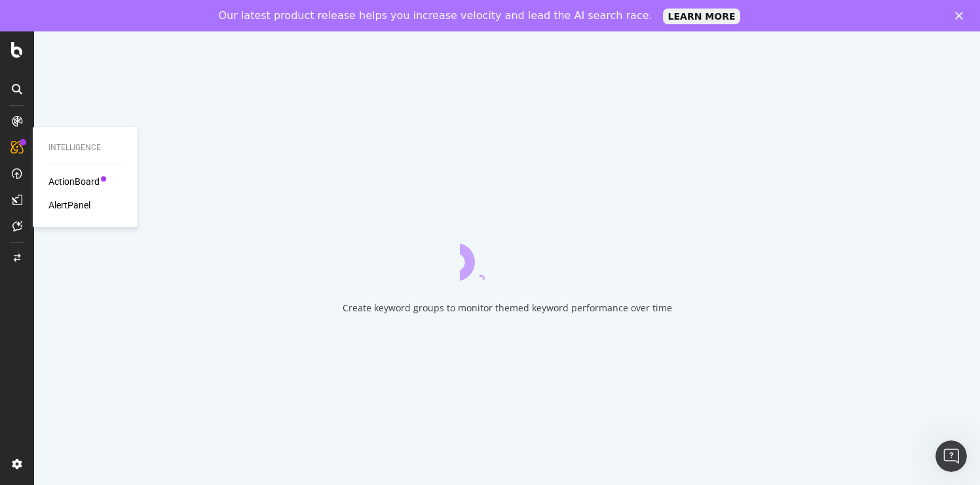 The image size is (980, 485). I want to click on div: Create keyword groups to monitor themed keyword performance over time, so click(507, 308).